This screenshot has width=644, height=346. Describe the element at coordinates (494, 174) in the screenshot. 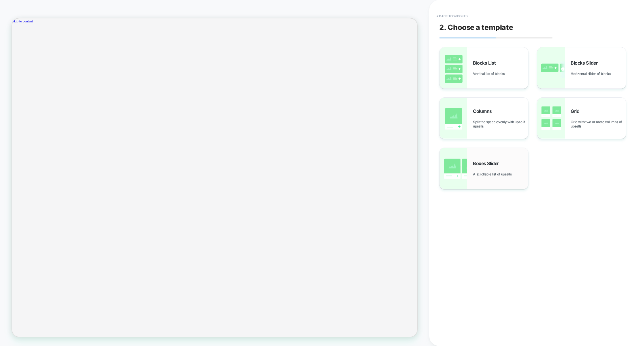

I see `span: A scrollable list of upsells` at that location.